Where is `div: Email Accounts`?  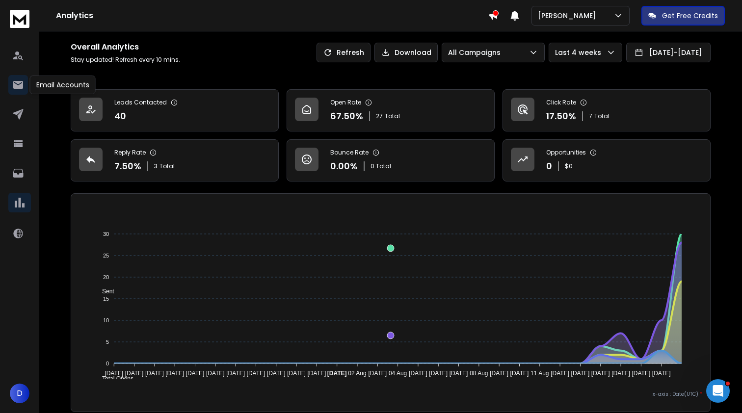 div: Email Accounts is located at coordinates (63, 85).